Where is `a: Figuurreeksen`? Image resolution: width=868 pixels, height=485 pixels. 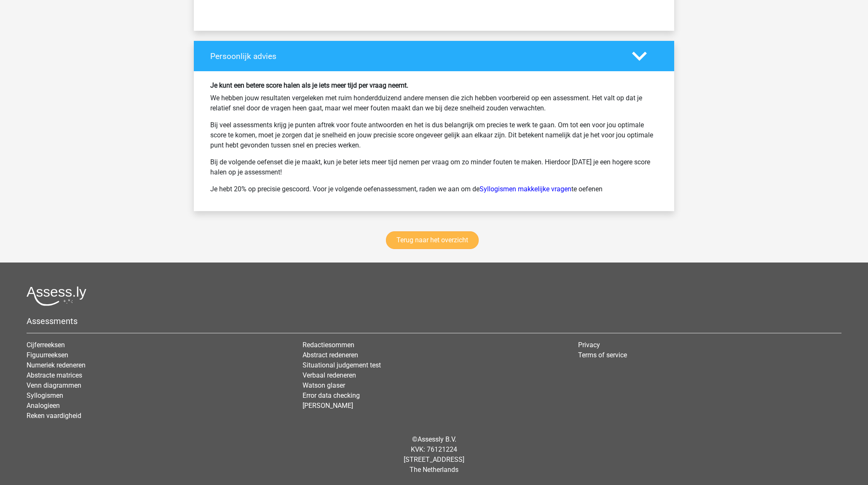 a: Figuurreeksen is located at coordinates (47, 355).